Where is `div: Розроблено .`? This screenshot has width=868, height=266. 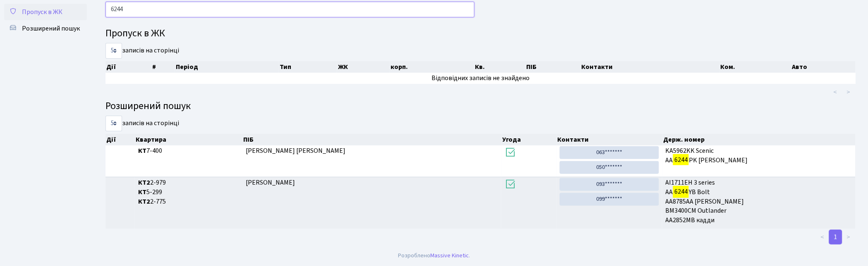 div: Розроблено . is located at coordinates (434, 256).